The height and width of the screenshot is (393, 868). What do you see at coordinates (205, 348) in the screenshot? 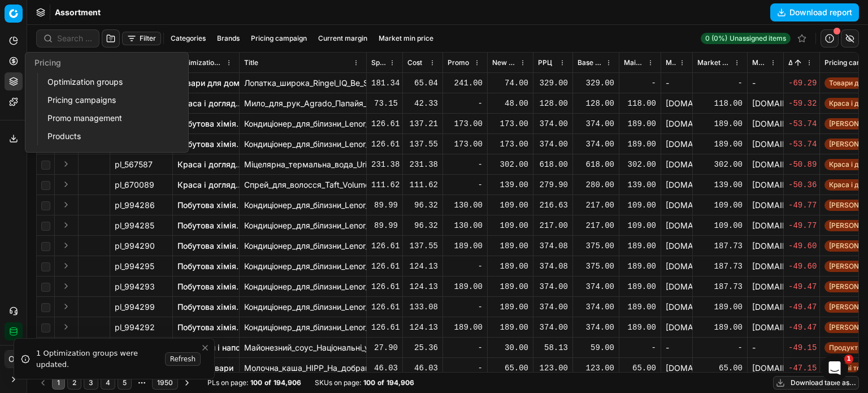
I see `button: Close toast` at bounding box center [205, 348].